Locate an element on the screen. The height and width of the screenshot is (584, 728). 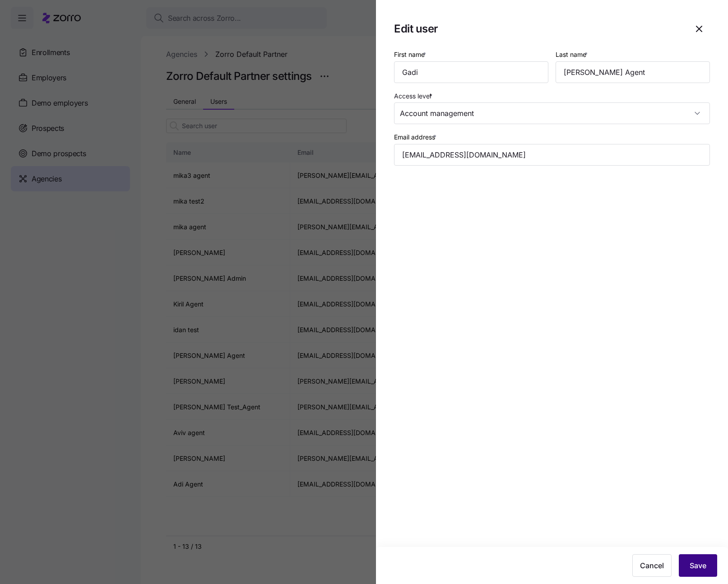
input: Type last name is located at coordinates (633, 73).